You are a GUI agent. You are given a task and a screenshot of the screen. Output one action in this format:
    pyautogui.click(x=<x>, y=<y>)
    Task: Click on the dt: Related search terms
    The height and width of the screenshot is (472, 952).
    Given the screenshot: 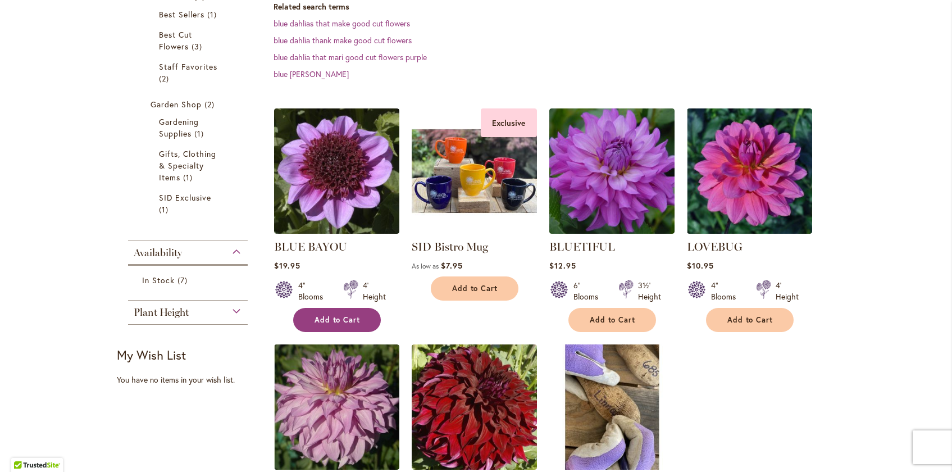 What is the action you would take?
    pyautogui.click(x=554, y=7)
    